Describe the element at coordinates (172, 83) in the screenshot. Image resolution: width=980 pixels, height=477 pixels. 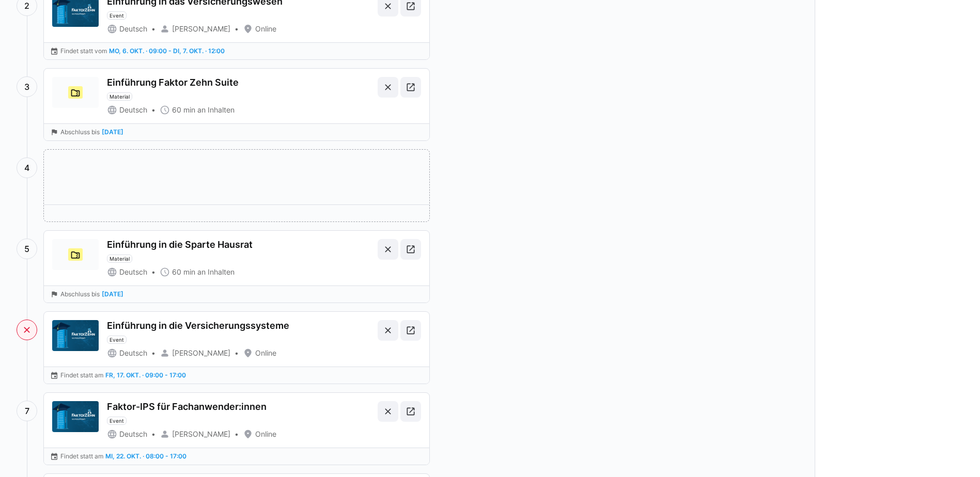
I see `div: Einführung Faktor Zehn Suite` at that location.